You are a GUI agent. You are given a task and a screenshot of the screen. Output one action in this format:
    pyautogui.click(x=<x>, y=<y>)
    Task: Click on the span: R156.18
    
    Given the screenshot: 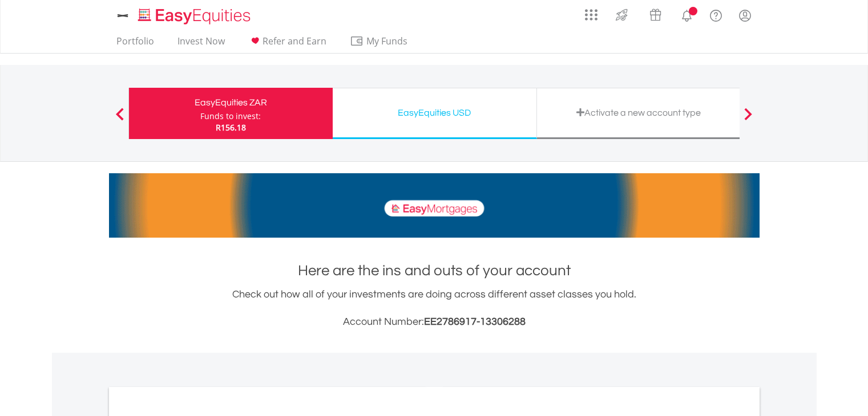 What is the action you would take?
    pyautogui.click(x=230, y=127)
    